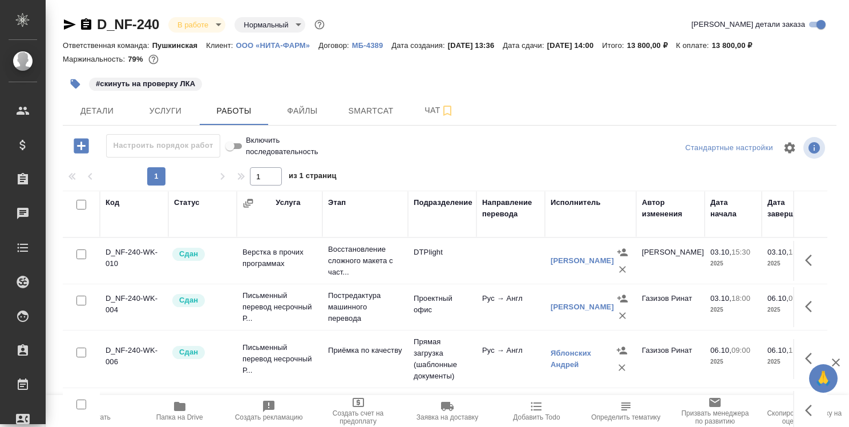 The height and width of the screenshot is (427, 849). What do you see at coordinates (812, 410) in the screenshot?
I see `button: Здесь прячутся важные кнопки` at bounding box center [812, 410].